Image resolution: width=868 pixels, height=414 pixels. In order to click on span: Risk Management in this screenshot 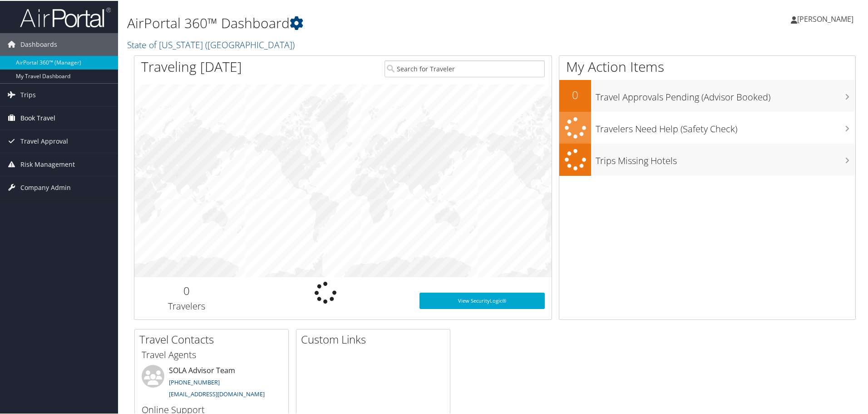, I will do `click(48, 163)`.